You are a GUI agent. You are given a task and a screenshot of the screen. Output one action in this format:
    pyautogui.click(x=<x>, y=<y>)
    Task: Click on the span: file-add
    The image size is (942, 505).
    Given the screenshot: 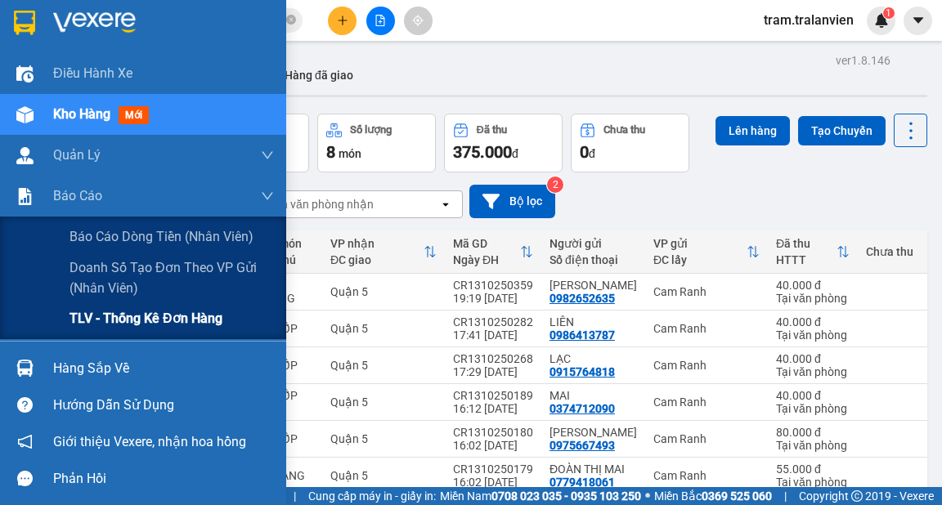 What is the action you would take?
    pyautogui.click(x=380, y=20)
    